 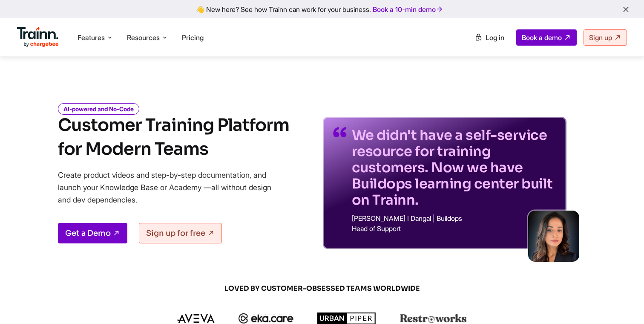 What do you see at coordinates (143, 38) in the screenshot?
I see `span: Resources` at bounding box center [143, 38].